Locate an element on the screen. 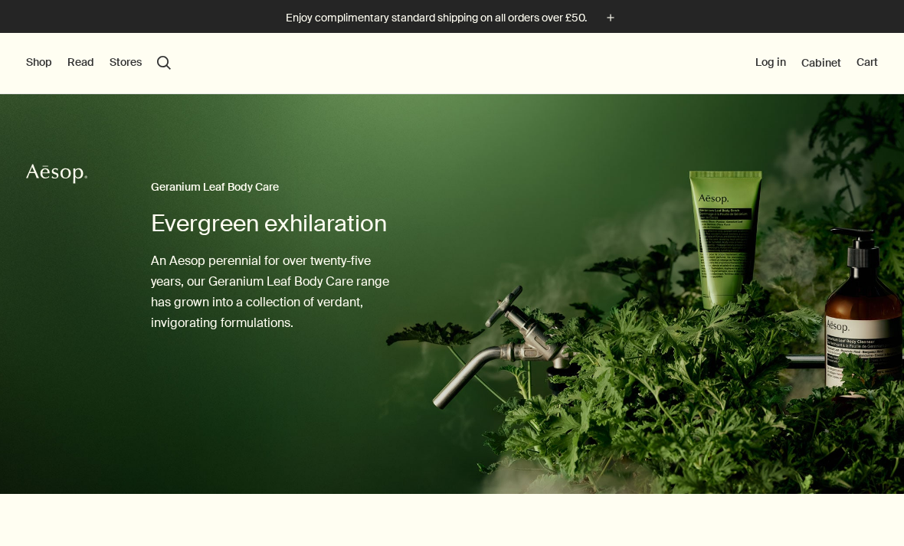 The image size is (904, 546). button: Stores is located at coordinates (126, 63).